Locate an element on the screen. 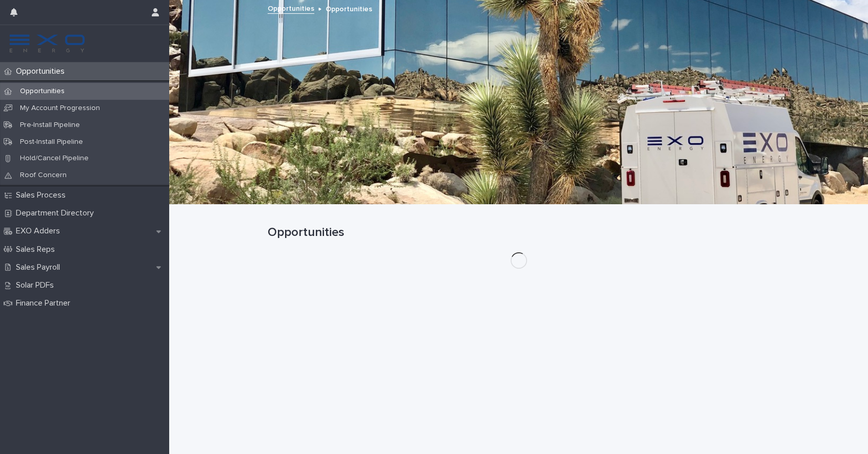  p: Hold/Cancel Pipeline is located at coordinates (54, 158).